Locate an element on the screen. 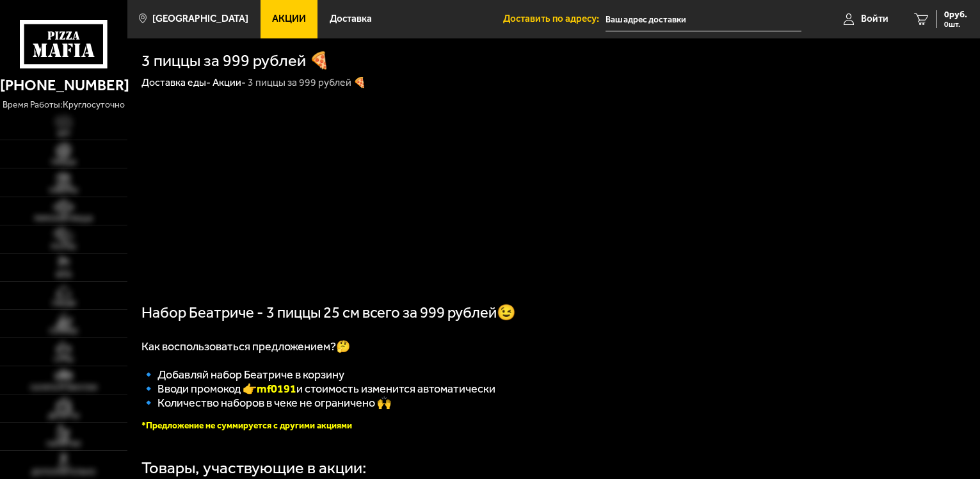 The width and height of the screenshot is (980, 479). input: Ваш адрес доставки is located at coordinates (703, 19).